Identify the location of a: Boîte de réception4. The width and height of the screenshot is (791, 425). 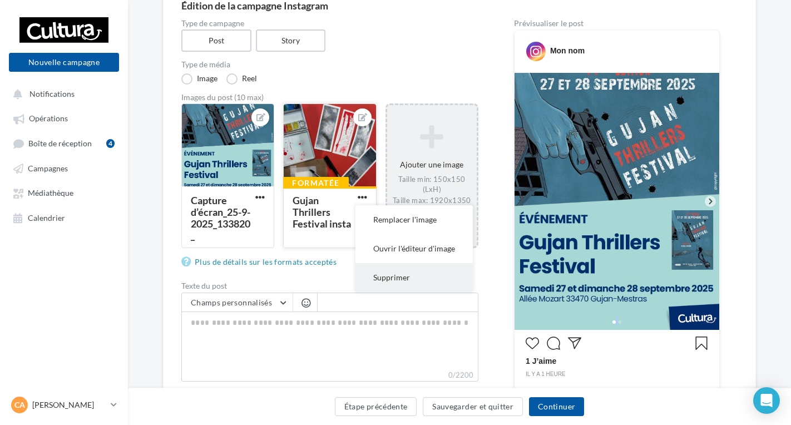
(64, 143).